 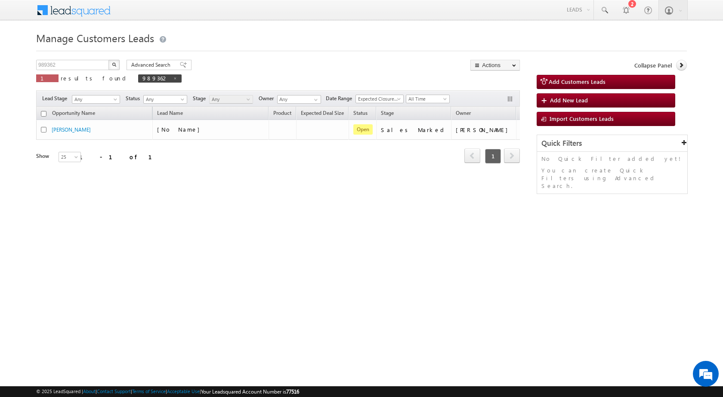 What do you see at coordinates (250, 391) in the screenshot?
I see `span: Your Leadsquared Account Number is` at bounding box center [250, 391].